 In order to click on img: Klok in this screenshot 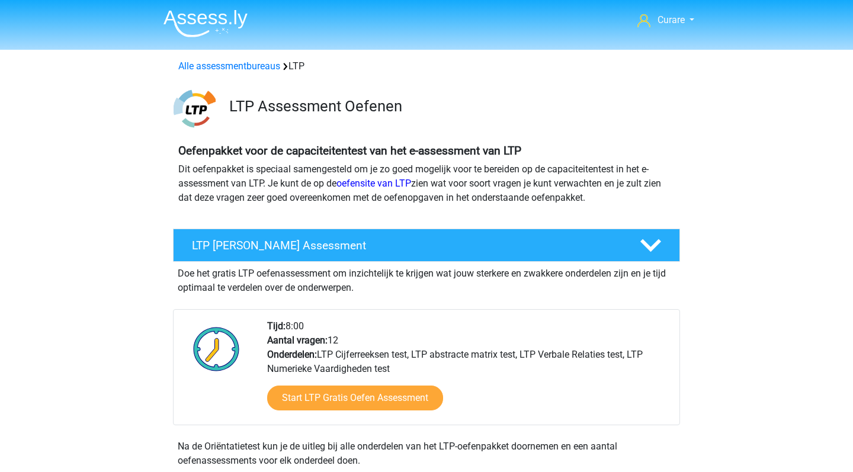, I will do `click(216, 349)`.